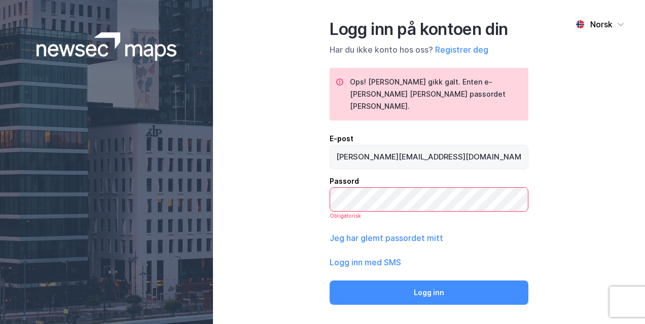 This screenshot has height=324, width=645. What do you see at coordinates (429, 50) in the screenshot?
I see `div: Har du ikke konto hos oss?` at bounding box center [429, 50].